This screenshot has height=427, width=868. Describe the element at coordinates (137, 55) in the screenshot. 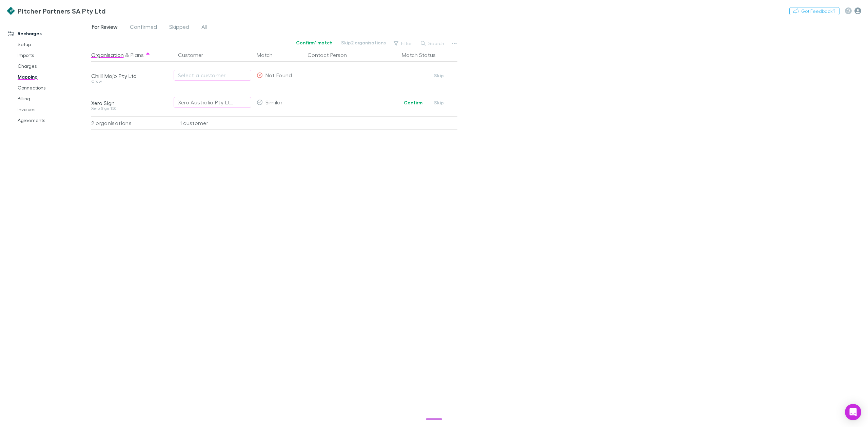

I see `button: Plans` at that location.